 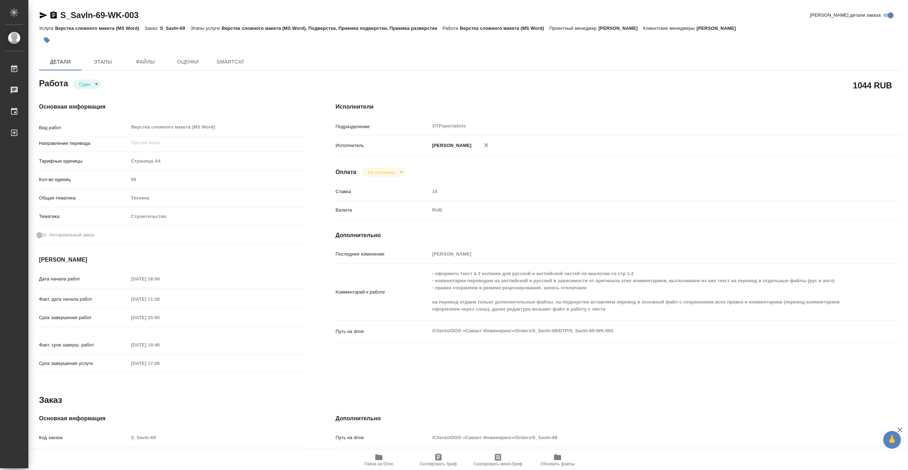 What do you see at coordinates (84, 198) in the screenshot?
I see `p: Общая тематика` at bounding box center [84, 198].